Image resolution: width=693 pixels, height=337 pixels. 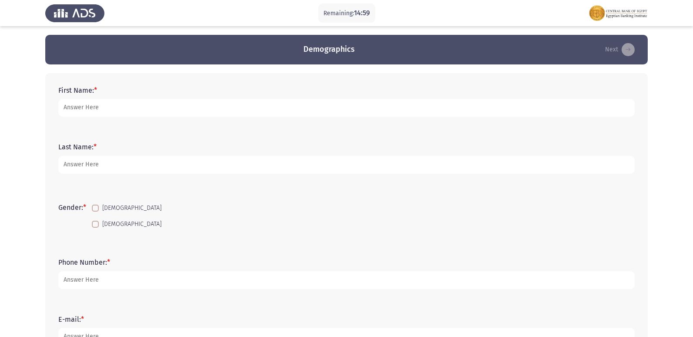 What do you see at coordinates (71, 319) in the screenshot?
I see `label: E-mail:` at bounding box center [71, 319].